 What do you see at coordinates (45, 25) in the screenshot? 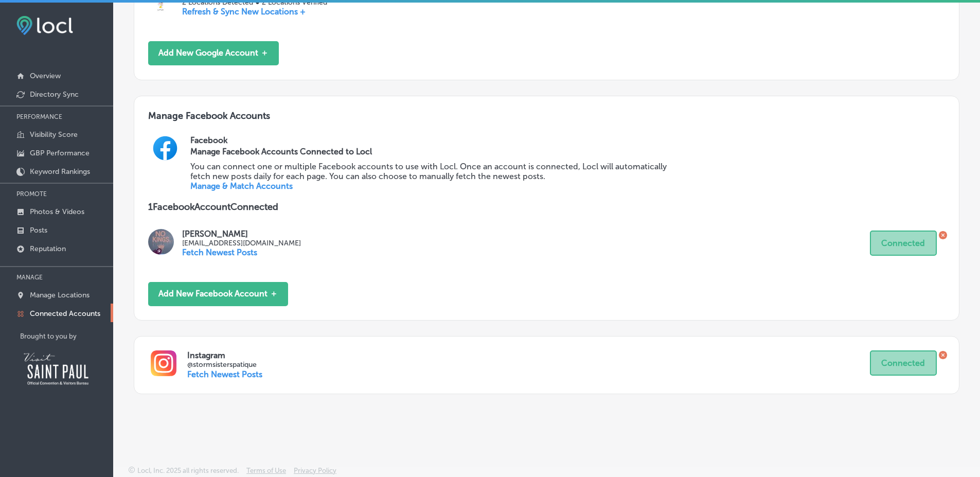
I see `img: fda3e92497d09a02dc62c9cd864e3231.png` at bounding box center [45, 25].